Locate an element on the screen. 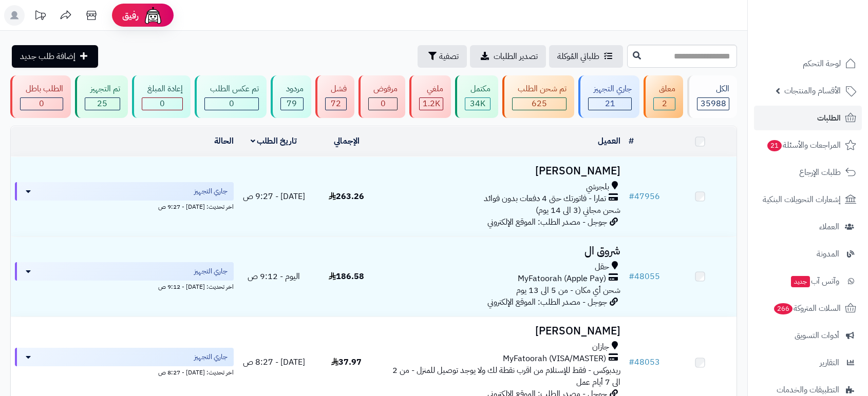 Image resolution: width=868 pixels, height=396 pixels. a: تم شحن الطلب 625 is located at coordinates (538, 96).